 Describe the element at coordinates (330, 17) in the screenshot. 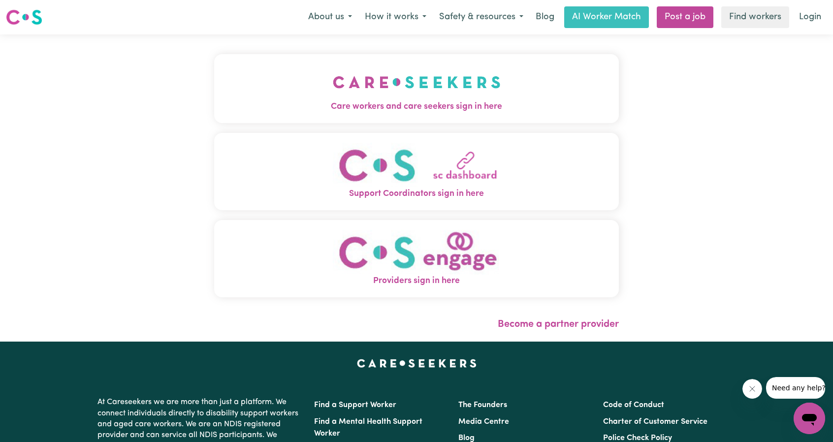

I see `button: About us` at that location.